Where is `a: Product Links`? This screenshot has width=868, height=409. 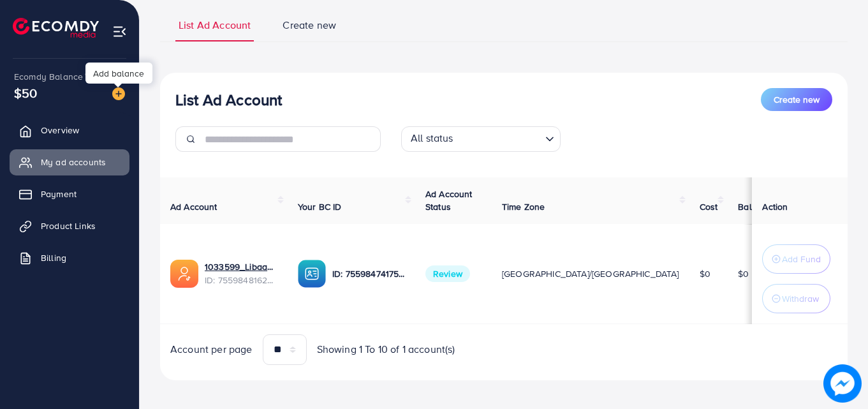 a: Product Links is located at coordinates (69, 226).